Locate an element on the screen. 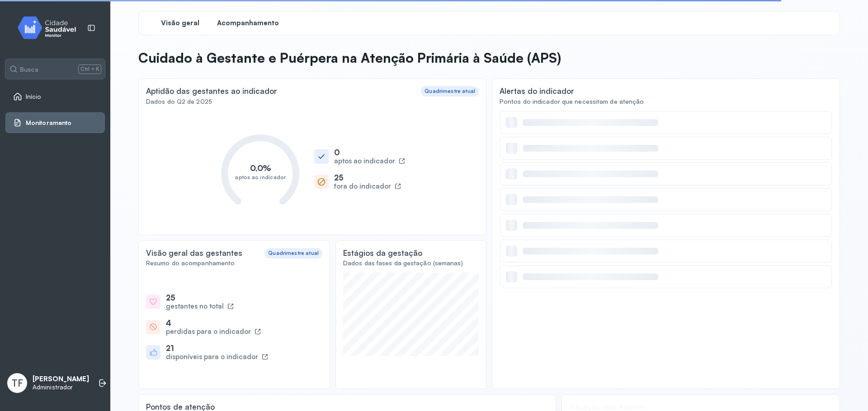  span: Monitoramento is located at coordinates (48, 123).